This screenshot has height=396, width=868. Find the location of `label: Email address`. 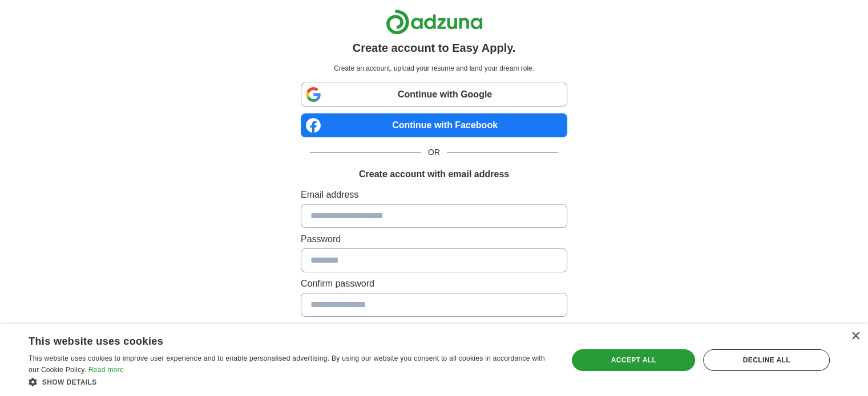

label: Email address is located at coordinates (434, 195).